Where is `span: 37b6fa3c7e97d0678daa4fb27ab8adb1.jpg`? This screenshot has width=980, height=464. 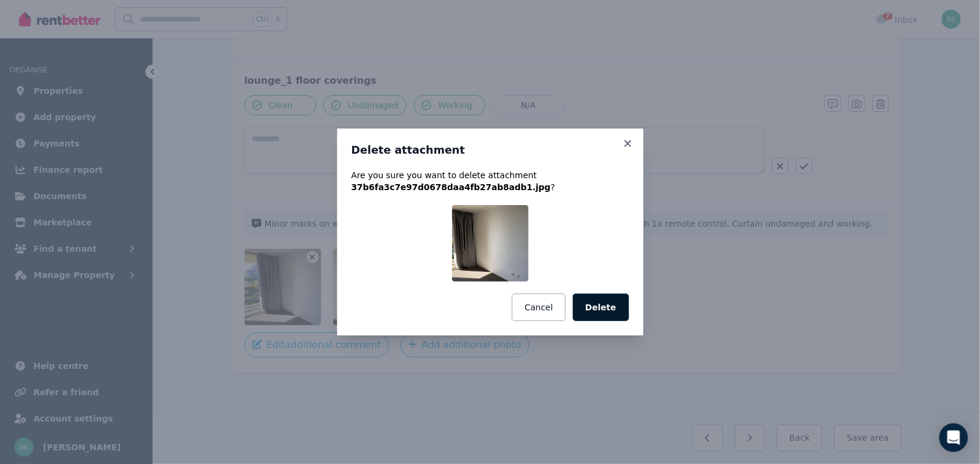
span: 37b6fa3c7e97d0678daa4fb27ab8adb1.jpg is located at coordinates (451, 187).